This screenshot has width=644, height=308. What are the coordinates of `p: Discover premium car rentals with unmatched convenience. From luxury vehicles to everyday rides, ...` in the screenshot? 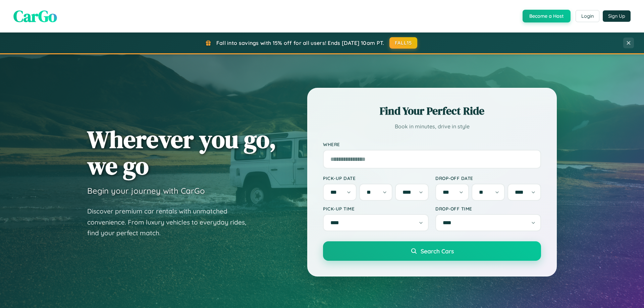 It's located at (171, 222).